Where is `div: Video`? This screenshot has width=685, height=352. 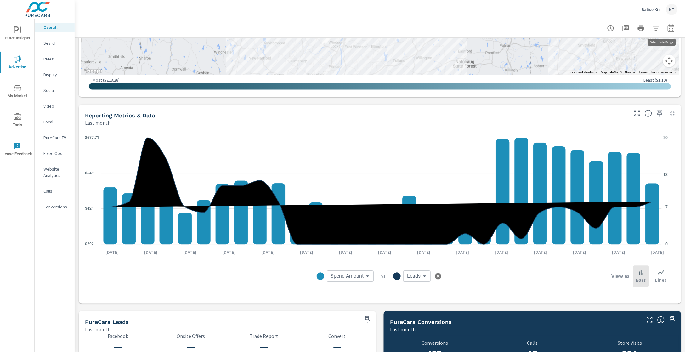 div: Video is located at coordinates (54, 106).